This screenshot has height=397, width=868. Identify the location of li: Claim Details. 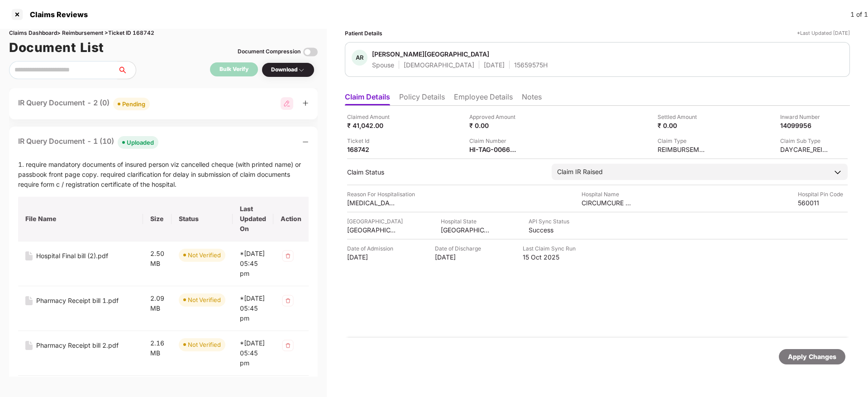
(368, 99).